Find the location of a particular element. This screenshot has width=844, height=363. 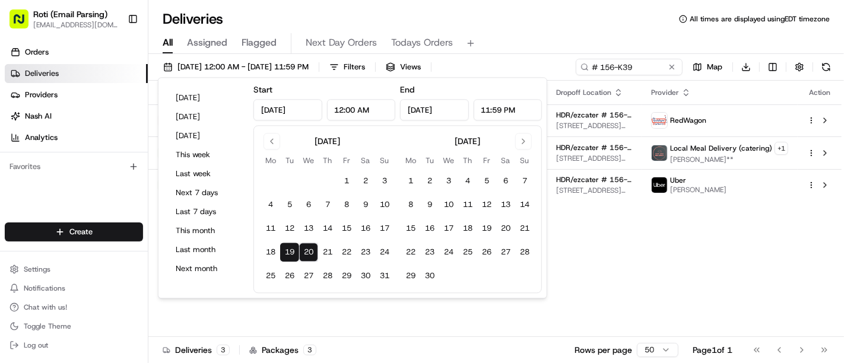

span: All is located at coordinates (167, 43).